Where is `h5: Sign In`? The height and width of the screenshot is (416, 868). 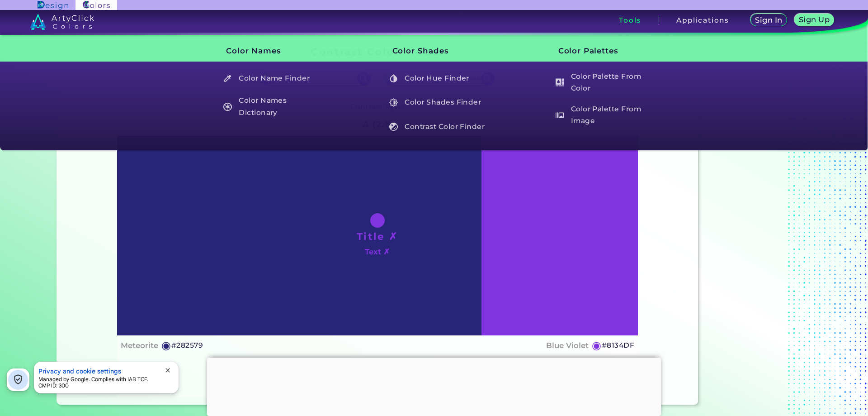 h5: Sign In is located at coordinates (769, 20).